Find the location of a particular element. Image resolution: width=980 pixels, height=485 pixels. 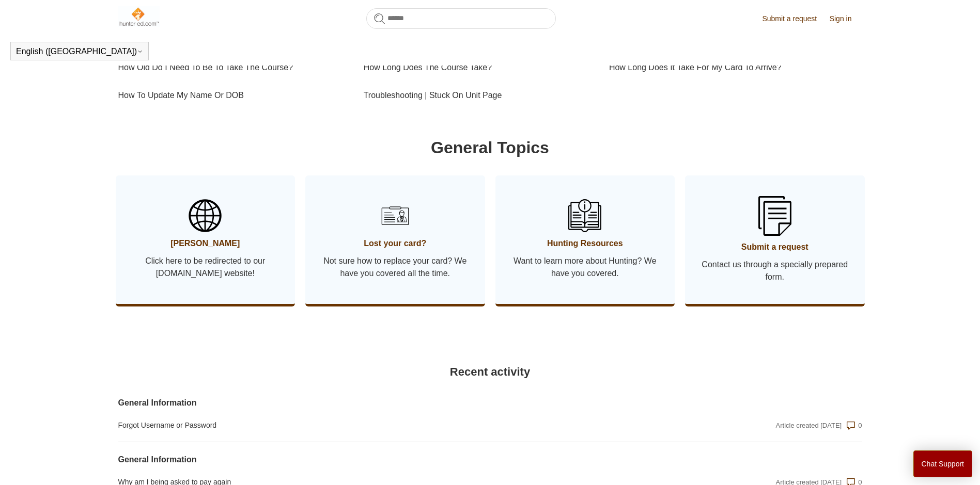

a: Sign in is located at coordinates (846, 19).